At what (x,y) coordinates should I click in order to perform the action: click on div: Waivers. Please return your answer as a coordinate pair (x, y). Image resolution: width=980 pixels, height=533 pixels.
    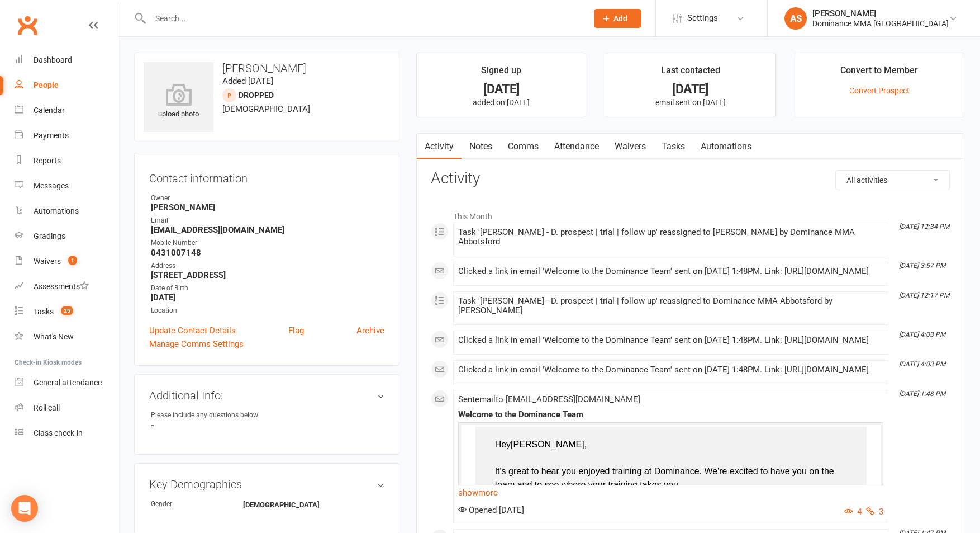
    Looking at the image, I should click on (47, 262).